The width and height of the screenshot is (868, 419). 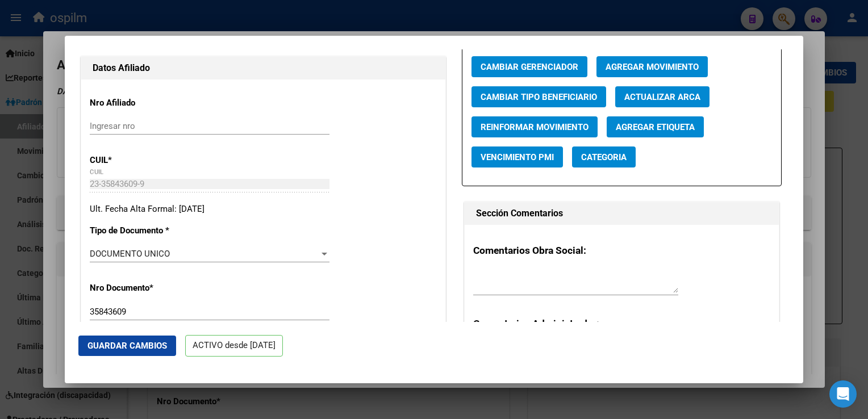 I want to click on span: Reinformar Movimiento, so click(x=535, y=127).